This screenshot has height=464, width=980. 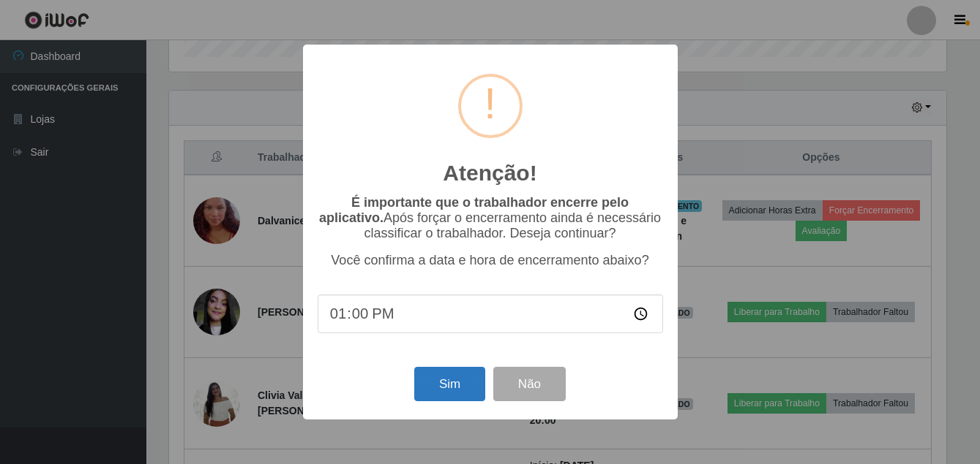 What do you see at coordinates (529, 384) in the screenshot?
I see `button: Não` at bounding box center [529, 384].